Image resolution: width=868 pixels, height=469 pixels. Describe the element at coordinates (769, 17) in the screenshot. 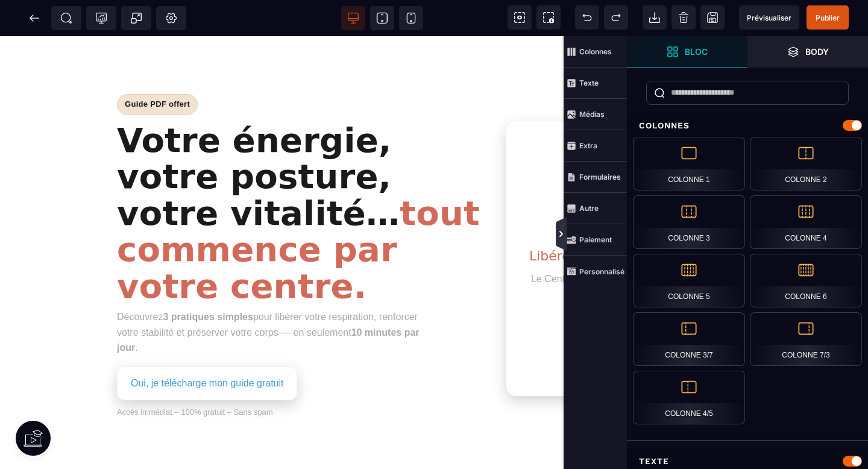

I see `span: Prévisualiser` at that location.